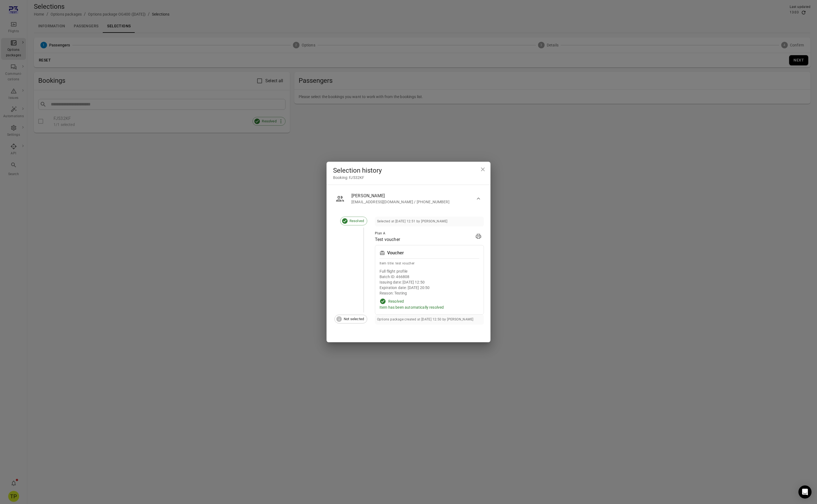 The width and height of the screenshot is (817, 504). Describe the element at coordinates (354, 319) in the screenshot. I see `span: Not selected` at that location.